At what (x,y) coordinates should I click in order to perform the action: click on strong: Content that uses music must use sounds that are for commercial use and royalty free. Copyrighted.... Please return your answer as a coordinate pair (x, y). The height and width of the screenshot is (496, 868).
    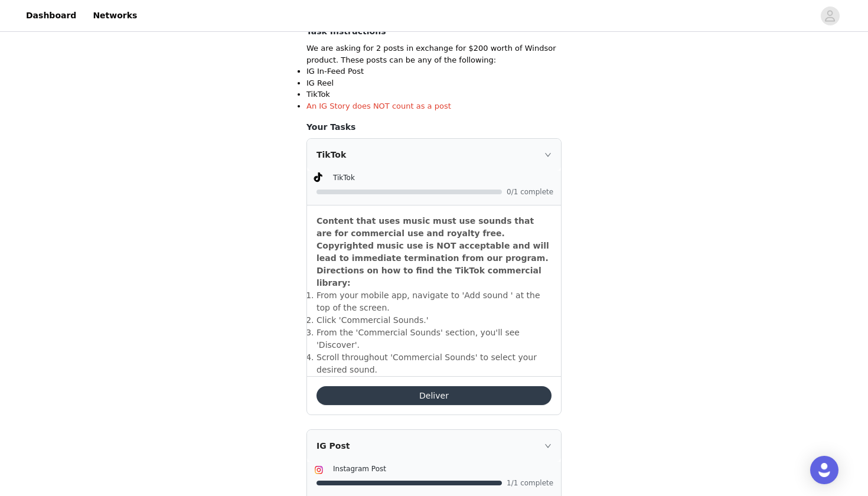
    Looking at the image, I should click on (433, 252).